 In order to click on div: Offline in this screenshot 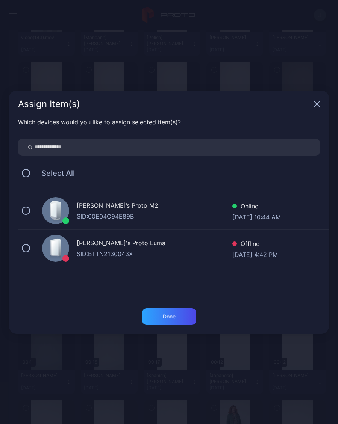, I will do `click(255, 245)`.